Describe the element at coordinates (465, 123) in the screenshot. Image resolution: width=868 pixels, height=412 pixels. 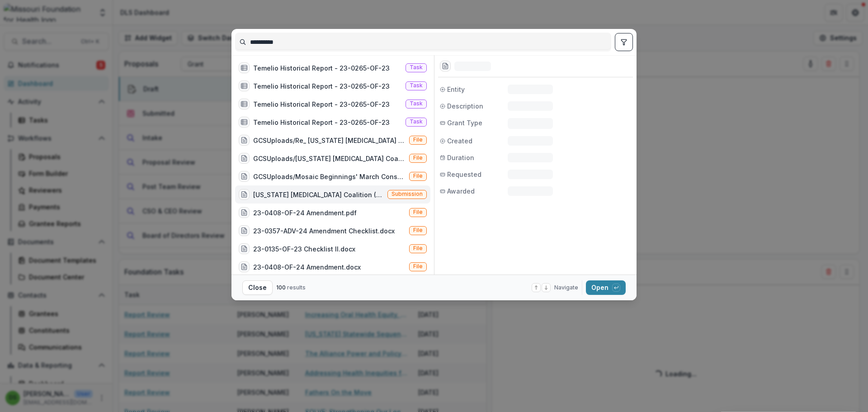
I see `span: Grant Type` at that location.